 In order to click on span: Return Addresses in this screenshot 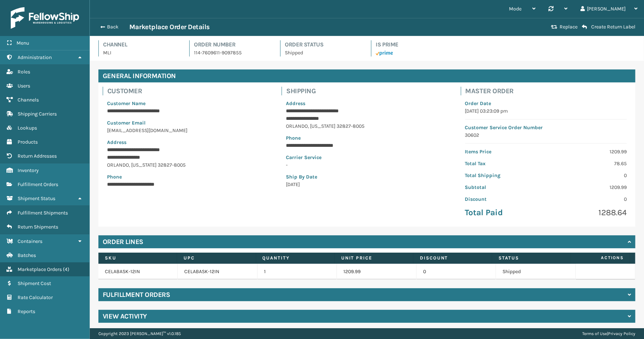, I will do `click(37, 156)`.